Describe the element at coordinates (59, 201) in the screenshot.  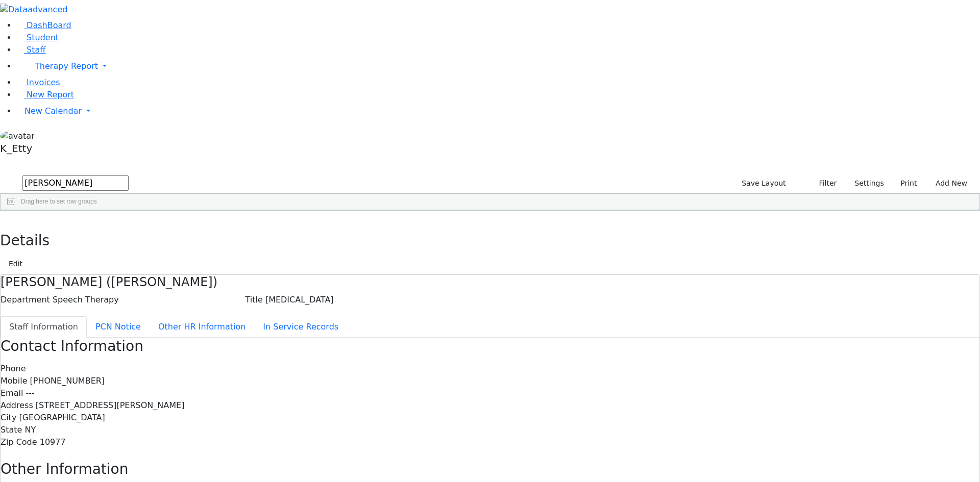
I see `span: Drag here to set row groups` at that location.